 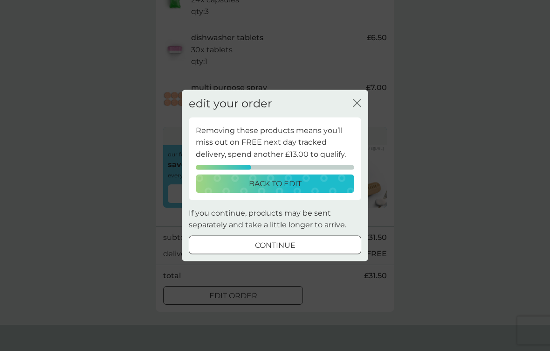 What do you see at coordinates (275, 244) in the screenshot?
I see `button: continue` at bounding box center [275, 244].